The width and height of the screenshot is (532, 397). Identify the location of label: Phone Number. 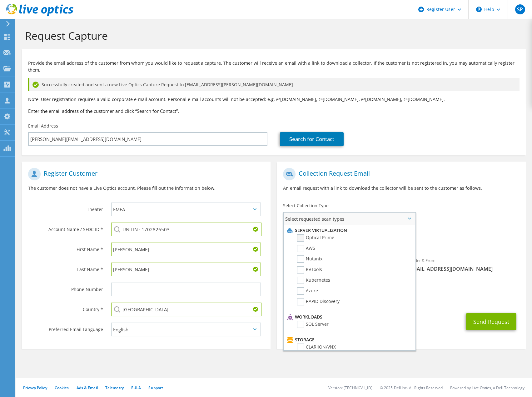
(66, 288).